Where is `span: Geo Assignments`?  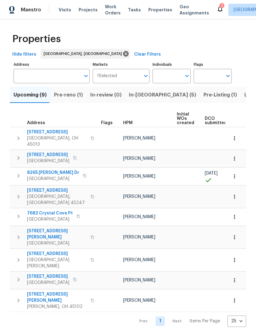
span: Geo Assignments is located at coordinates (195, 10).